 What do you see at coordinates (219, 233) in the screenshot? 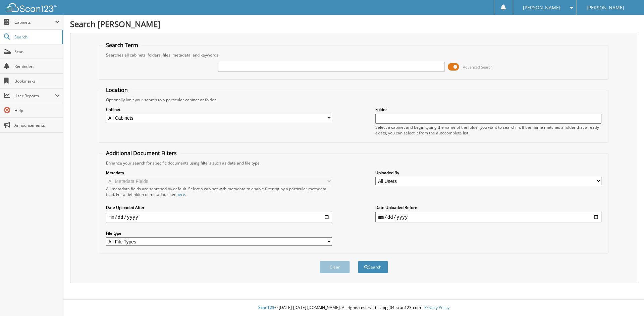
I see `label: File type` at bounding box center [219, 233].